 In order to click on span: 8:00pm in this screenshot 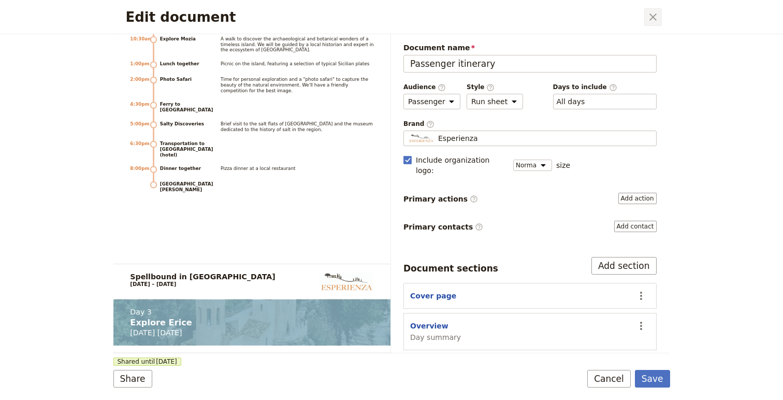, I will do `click(139, 168)`.